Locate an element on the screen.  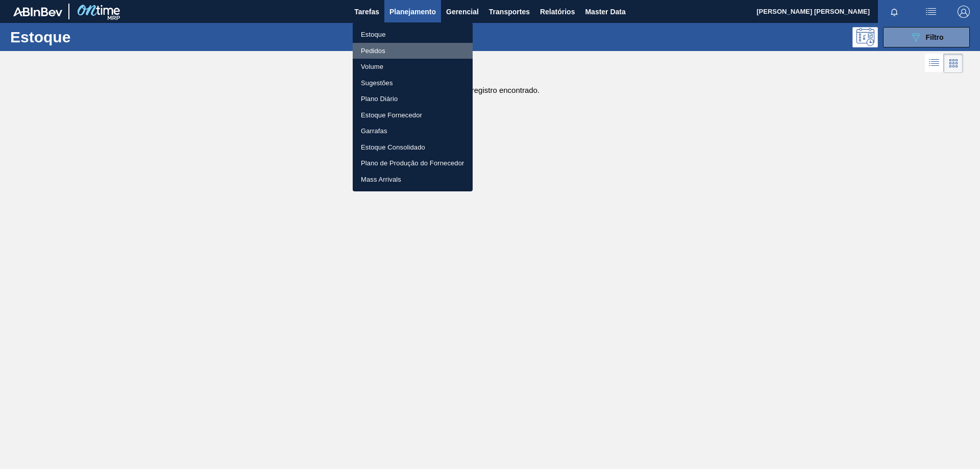
li: Estoque Fornecedor is located at coordinates (413, 115).